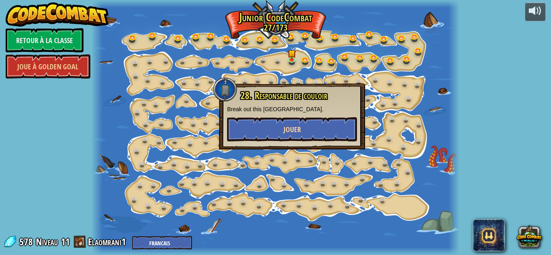 This screenshot has height=255, width=551. Describe the element at coordinates (284, 96) in the screenshot. I see `span: 28. Responsable de couloir` at that location.